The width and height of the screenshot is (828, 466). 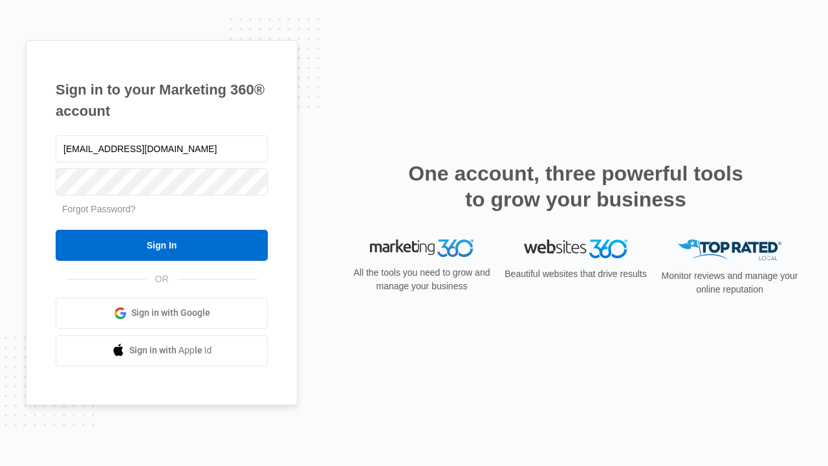 What do you see at coordinates (730, 250) in the screenshot?
I see `img: Top Rated Local` at bounding box center [730, 250].